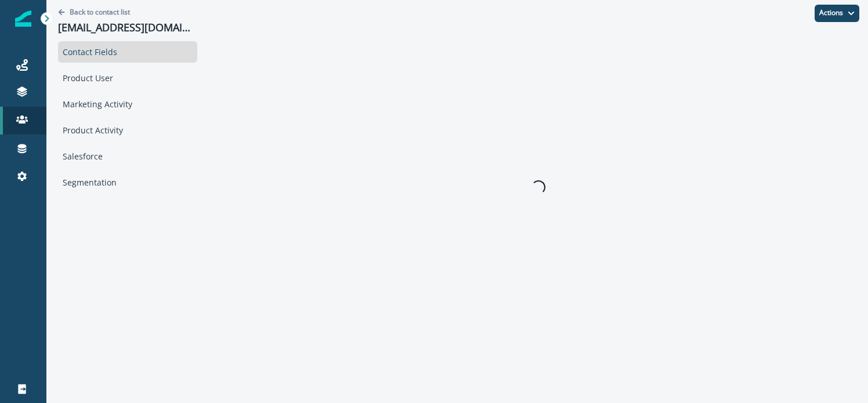  What do you see at coordinates (23, 19) in the screenshot?
I see `img: Inflection` at bounding box center [23, 19].